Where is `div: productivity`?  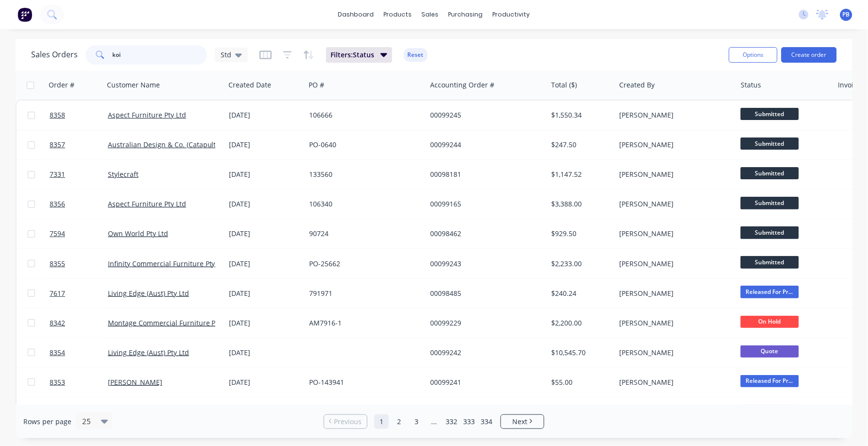 div: productivity is located at coordinates (511, 15).